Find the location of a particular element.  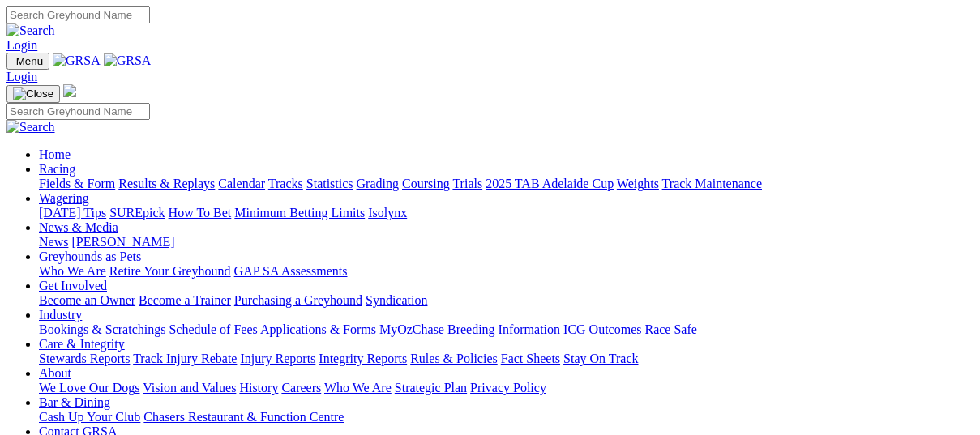

a: About is located at coordinates (55, 373).